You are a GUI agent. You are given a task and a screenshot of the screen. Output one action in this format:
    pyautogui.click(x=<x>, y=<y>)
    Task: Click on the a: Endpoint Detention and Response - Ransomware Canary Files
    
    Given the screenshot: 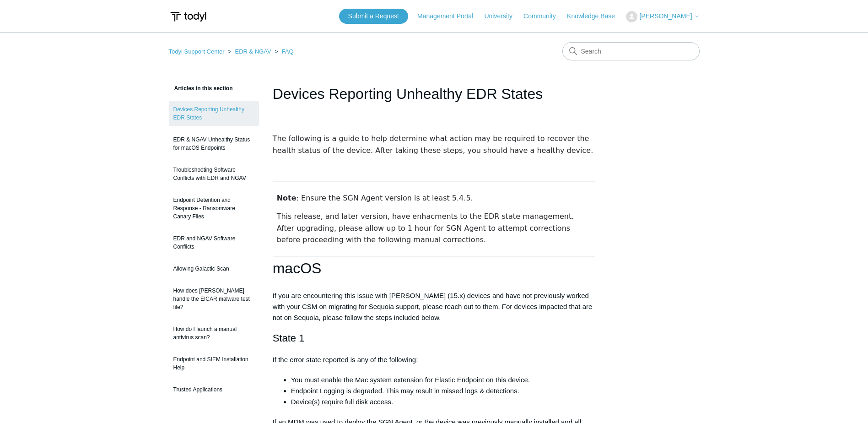 What is the action you would take?
    pyautogui.click(x=214, y=208)
    